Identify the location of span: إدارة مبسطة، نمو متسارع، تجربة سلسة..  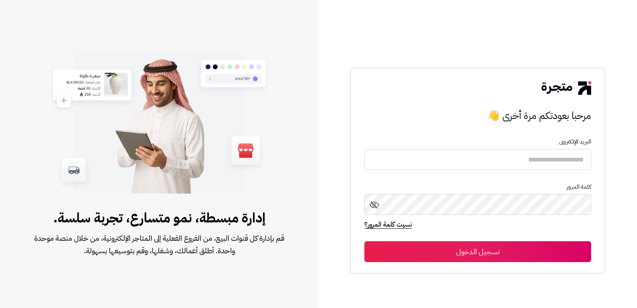
(159, 218).